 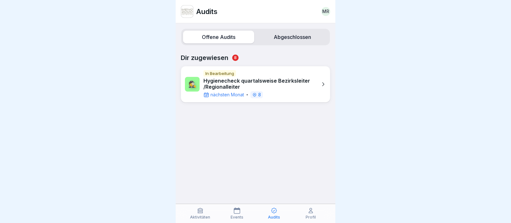 I want to click on a: 🕵️In BearbeitungHygienecheck quartalsweise Bezirksleiter /Regionalleiternächsten Monat8, so click(x=255, y=84).